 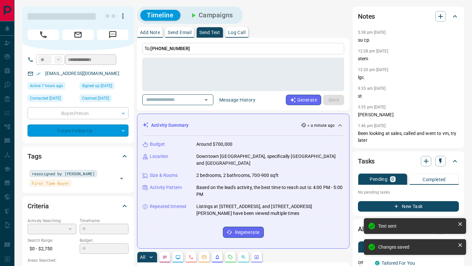 What do you see at coordinates (52, 221) in the screenshot?
I see `p: Actively Searching:` at bounding box center [52, 221].